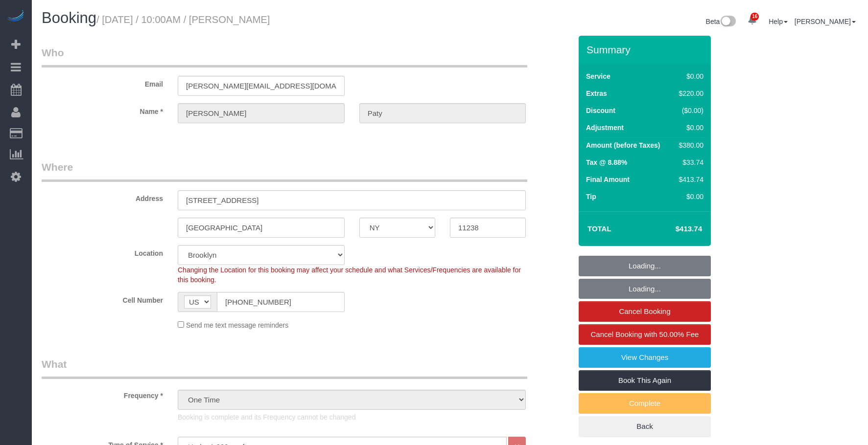 This screenshot has height=445, width=868. What do you see at coordinates (351, 417) in the screenshot?
I see `p: Booking is complete and its Frequency cannot be changed` at bounding box center [351, 417].